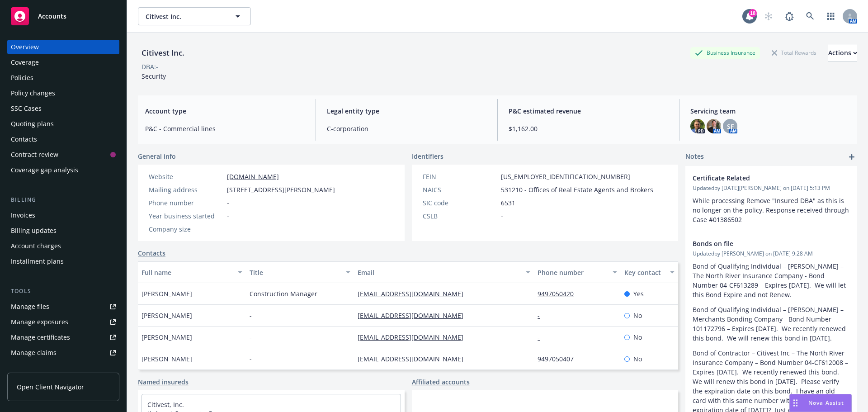 This screenshot has height=412, width=868. I want to click on div: Manage claims, so click(33, 353).